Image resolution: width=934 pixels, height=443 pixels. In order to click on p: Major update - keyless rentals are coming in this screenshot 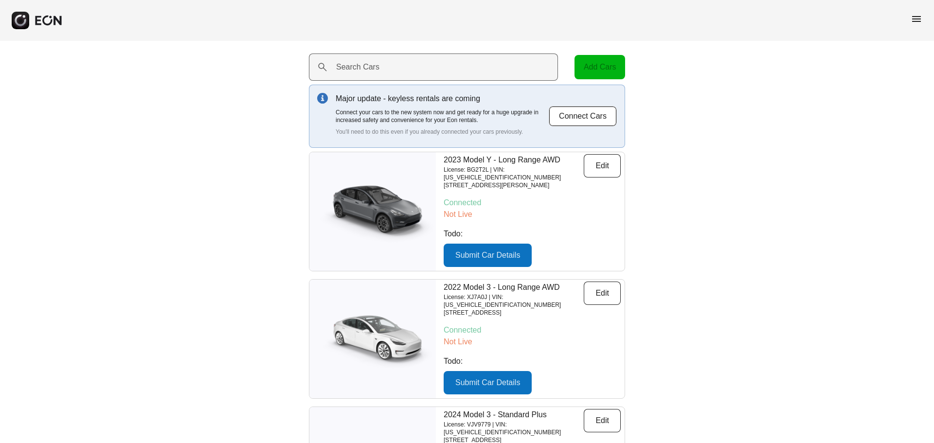, I will do `click(442, 99)`.